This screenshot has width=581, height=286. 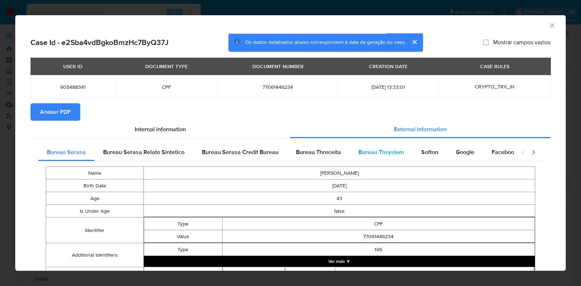 I want to click on button: cerrar, so click(x=414, y=42).